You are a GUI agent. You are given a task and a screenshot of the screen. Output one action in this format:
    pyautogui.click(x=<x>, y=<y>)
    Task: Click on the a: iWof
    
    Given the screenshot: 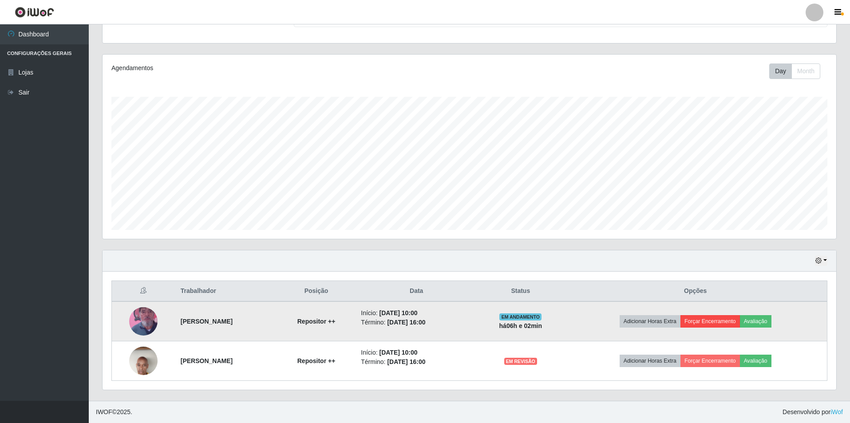 What is the action you would take?
    pyautogui.click(x=836, y=412)
    